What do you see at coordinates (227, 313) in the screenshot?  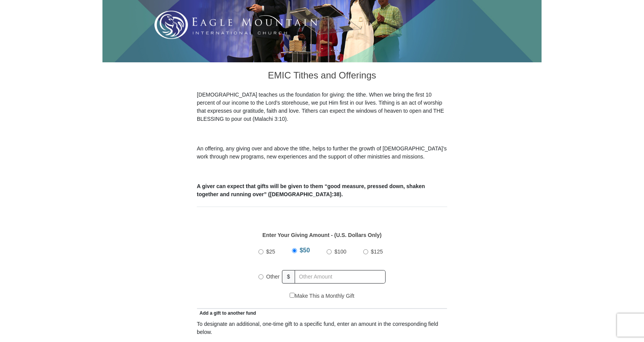 I see `span: Add a gift to another fund` at bounding box center [227, 313].